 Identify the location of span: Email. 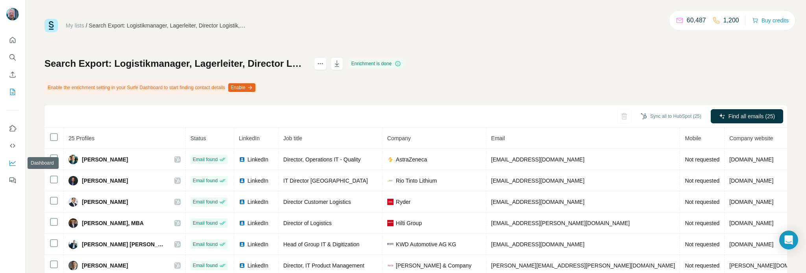
(498, 138).